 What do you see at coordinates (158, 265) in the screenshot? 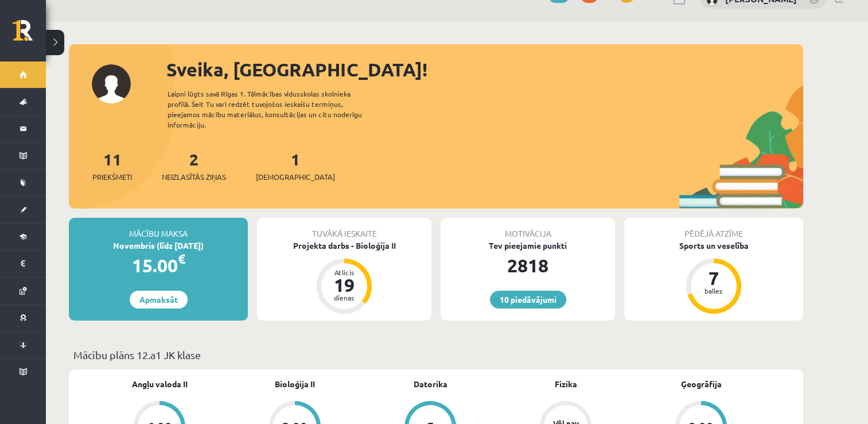
I see `div: 15.00` at bounding box center [158, 265].